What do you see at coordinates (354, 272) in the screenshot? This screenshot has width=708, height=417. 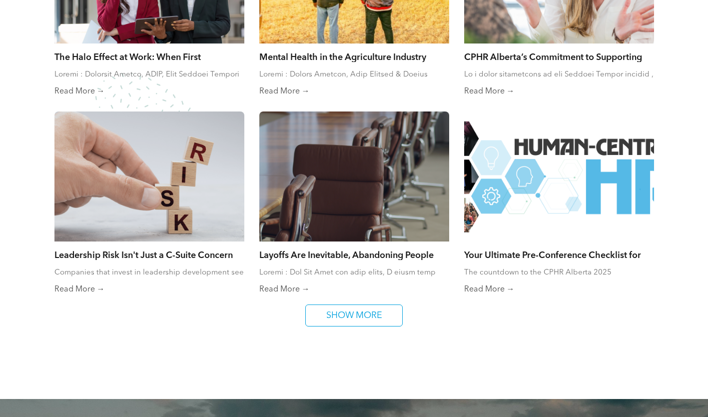 I see `div: Loremi : Dol Sit Amet con adip elits, D eiusm temp incid utlaboreetdol mag ali enimadmi veni quis...` at bounding box center [354, 272].